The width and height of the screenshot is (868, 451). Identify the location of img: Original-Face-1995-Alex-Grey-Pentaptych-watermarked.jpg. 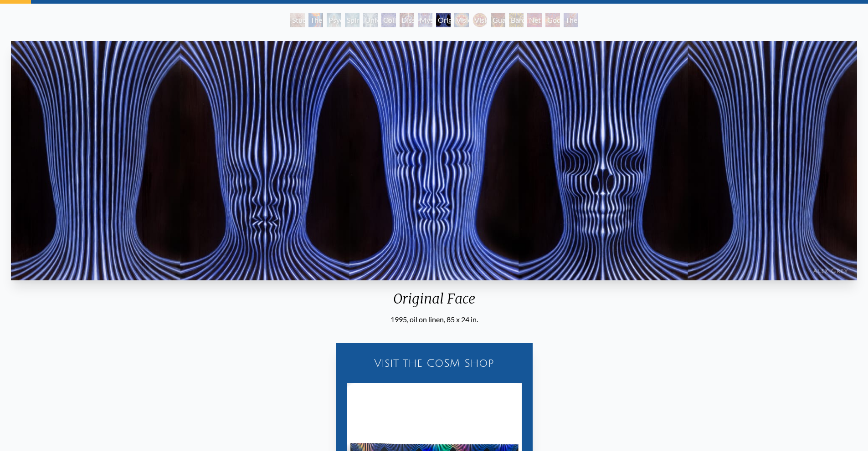
(434, 161).